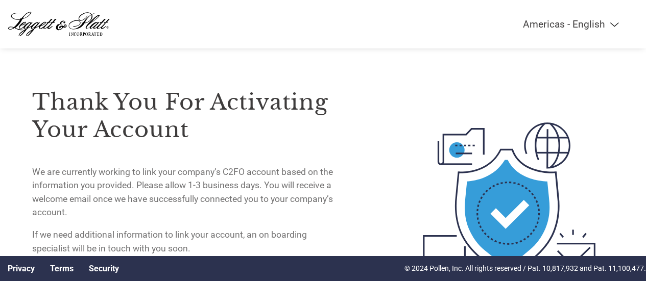 This screenshot has height=281, width=646. Describe the element at coordinates (189, 192) in the screenshot. I see `p: We are currently working to link your company’s C2FO account based on the information you provide...` at that location.